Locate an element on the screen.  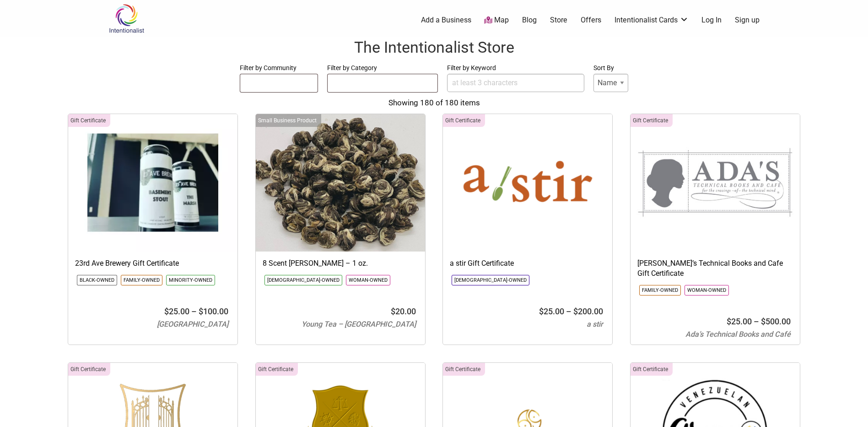
img: Intentionalist is located at coordinates (127, 18).